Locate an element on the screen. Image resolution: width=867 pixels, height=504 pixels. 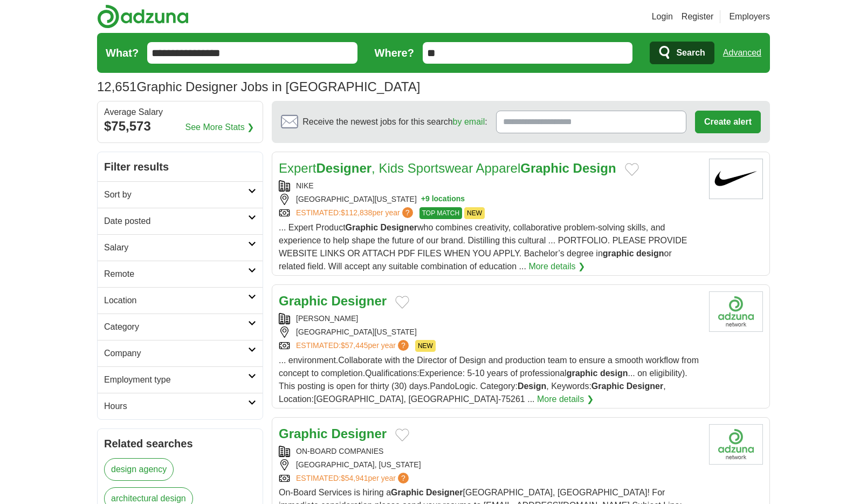
span: Search is located at coordinates (690, 53).